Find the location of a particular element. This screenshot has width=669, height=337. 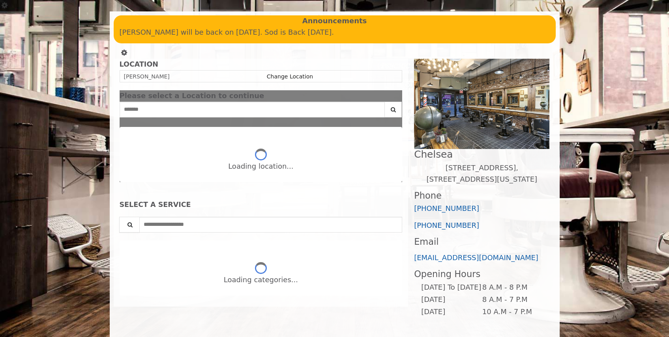

h2: Chelsea is located at coordinates (481, 154).